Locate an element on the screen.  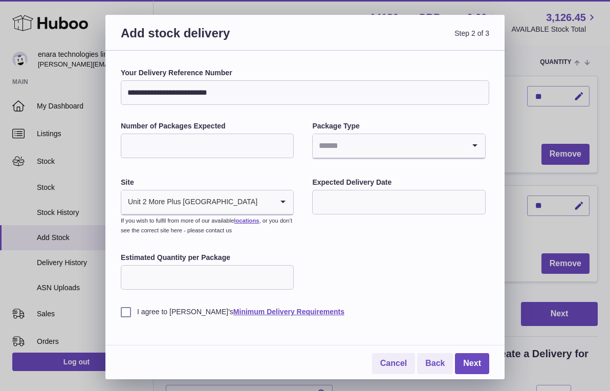
label: Number of Packages Expected is located at coordinates (207, 126).